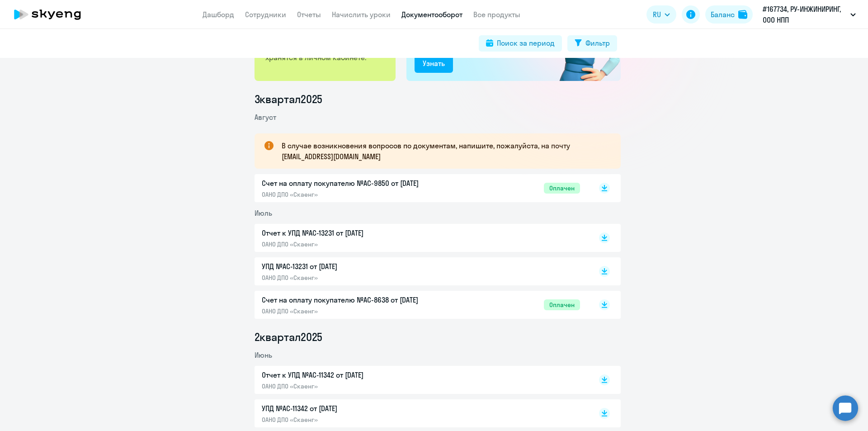  I want to click on button: #167734, РУ-ИНЖИНИРИНГ, ООО НПП, so click(810, 14).